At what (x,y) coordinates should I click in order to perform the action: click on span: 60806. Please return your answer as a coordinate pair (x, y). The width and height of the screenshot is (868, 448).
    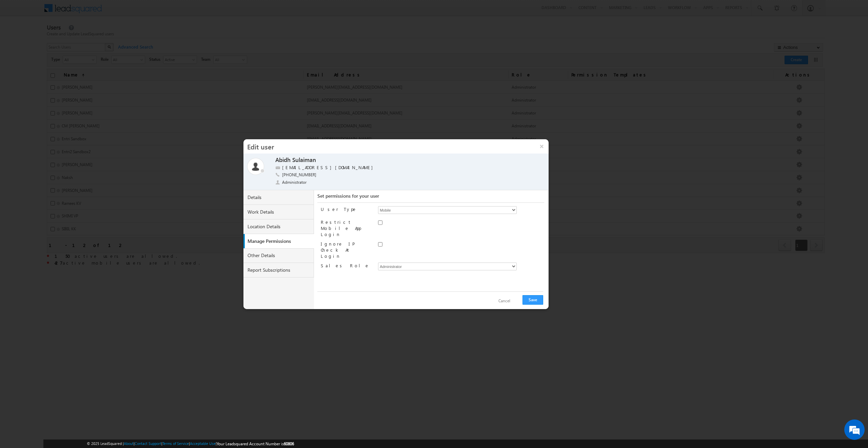
    Looking at the image, I should click on (289, 444).